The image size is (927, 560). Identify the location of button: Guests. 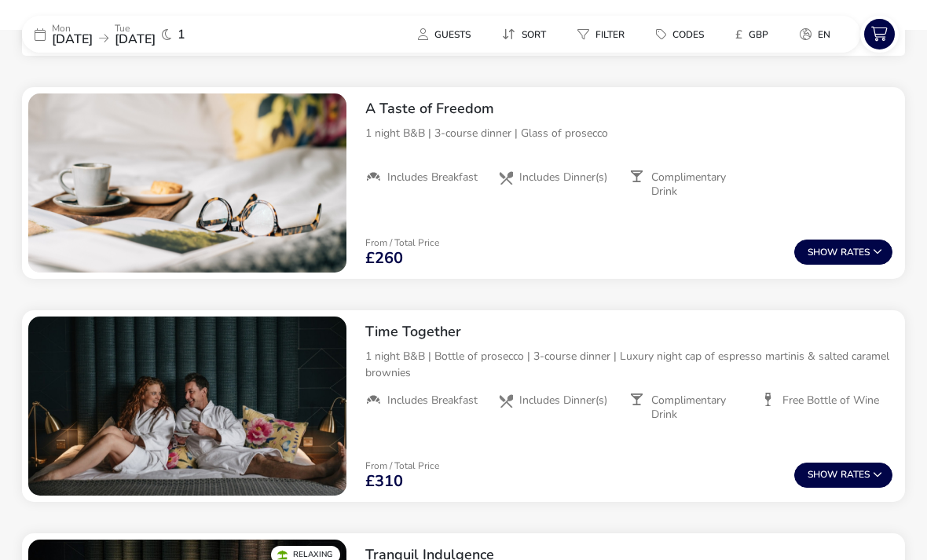
(443, 34).